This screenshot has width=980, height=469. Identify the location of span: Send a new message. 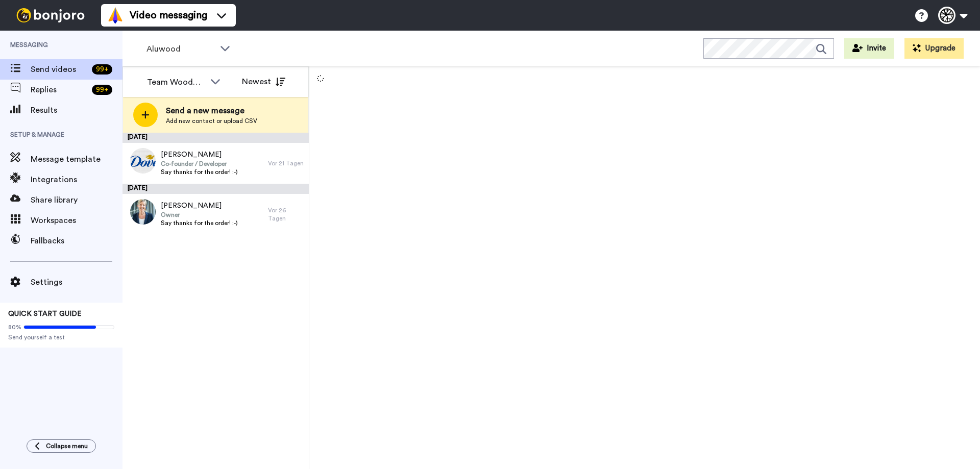
(212, 111).